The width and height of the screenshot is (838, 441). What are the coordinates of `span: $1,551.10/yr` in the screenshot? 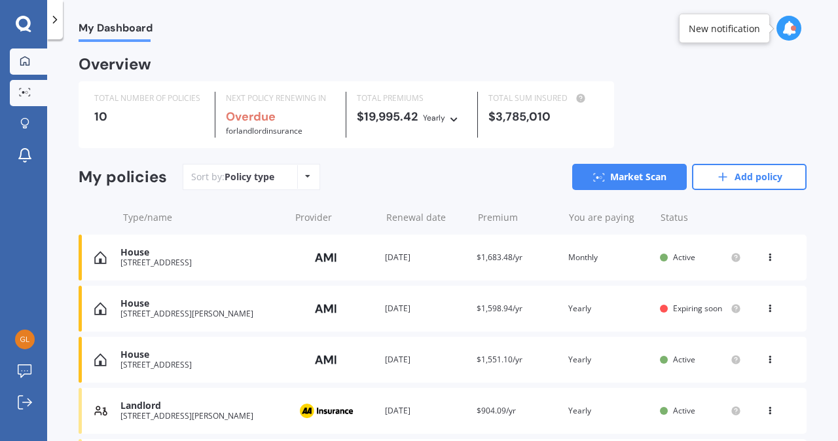 It's located at (500, 359).